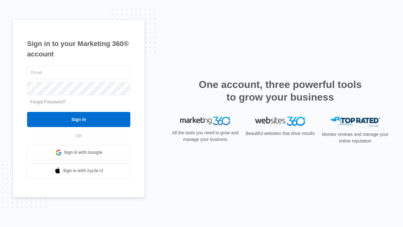 Image resolution: width=403 pixels, height=227 pixels. What do you see at coordinates (355, 138) in the screenshot?
I see `p: Monitor reviews and manage your online reputation` at bounding box center [355, 138].